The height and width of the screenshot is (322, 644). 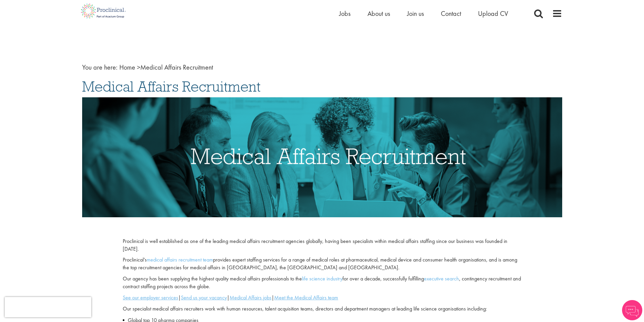 What do you see at coordinates (151, 297) in the screenshot?
I see `a: See our employer services` at bounding box center [151, 297].